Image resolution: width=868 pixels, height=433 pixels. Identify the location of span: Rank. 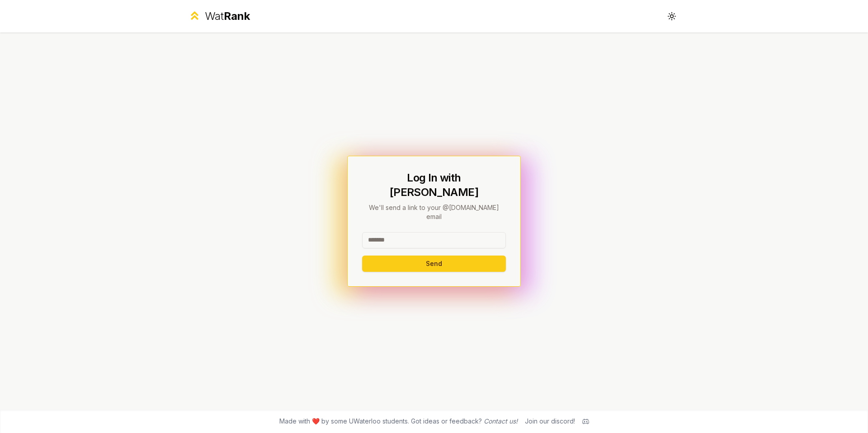
(237, 16).